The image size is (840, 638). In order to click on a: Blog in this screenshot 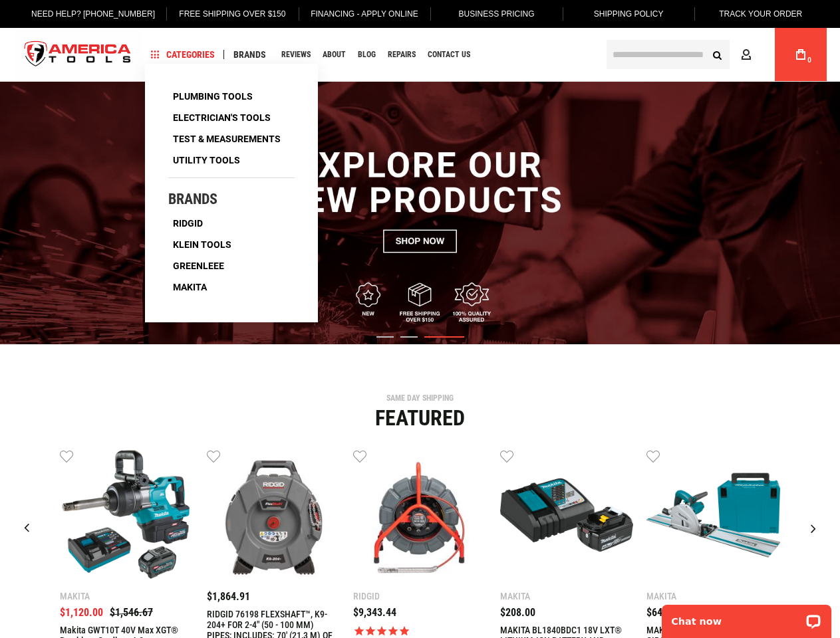, I will do `click(366, 55)`.